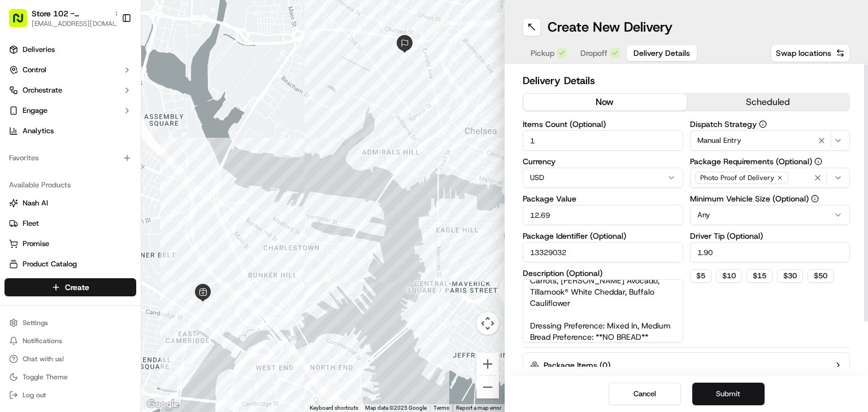 This screenshot has height=412, width=868. I want to click on a: Terms (opens in new tab), so click(441, 407).